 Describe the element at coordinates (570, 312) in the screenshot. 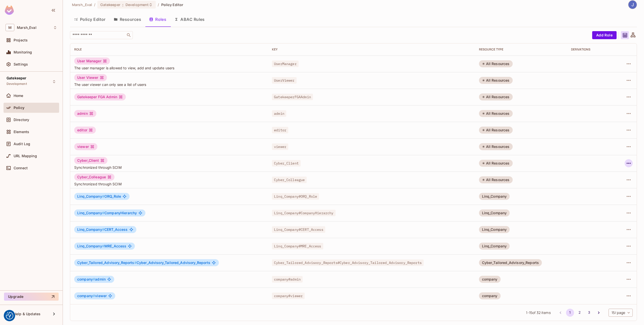

I see `button: page 1` at that location.